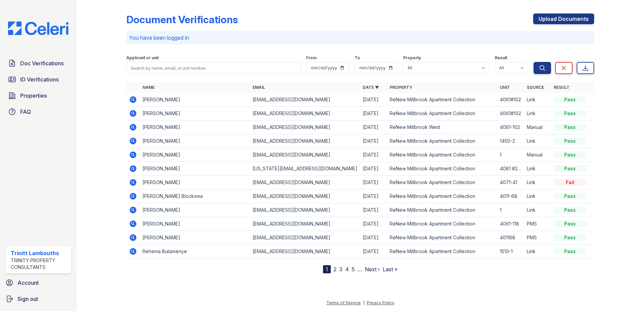  I want to click on td: 4071-41, so click(511, 182).